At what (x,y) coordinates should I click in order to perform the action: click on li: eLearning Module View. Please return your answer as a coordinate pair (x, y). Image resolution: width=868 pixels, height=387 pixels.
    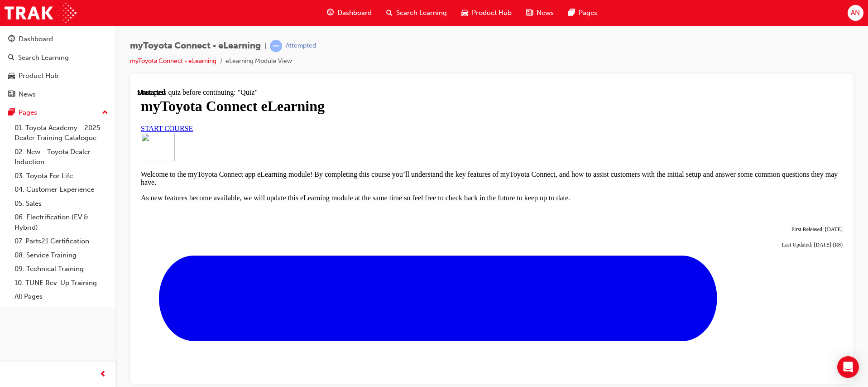
    Looking at the image, I should click on (258, 61).